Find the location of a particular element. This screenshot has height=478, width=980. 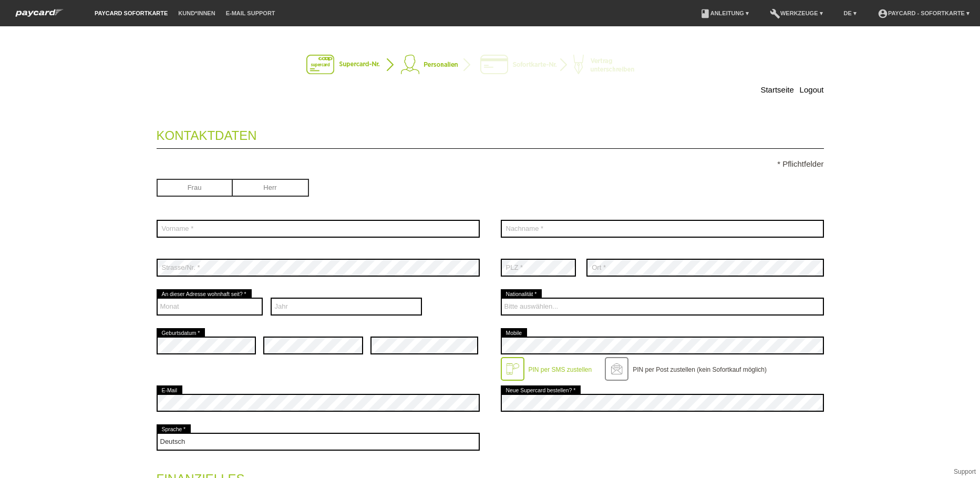

label: PIN per SMS zustellen is located at coordinates (560, 369).